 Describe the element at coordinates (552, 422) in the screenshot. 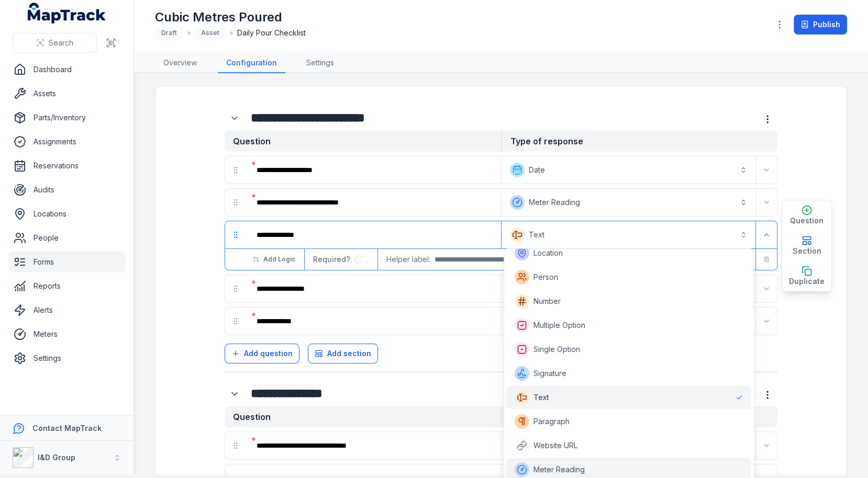

I see `span: Paragraph` at that location.